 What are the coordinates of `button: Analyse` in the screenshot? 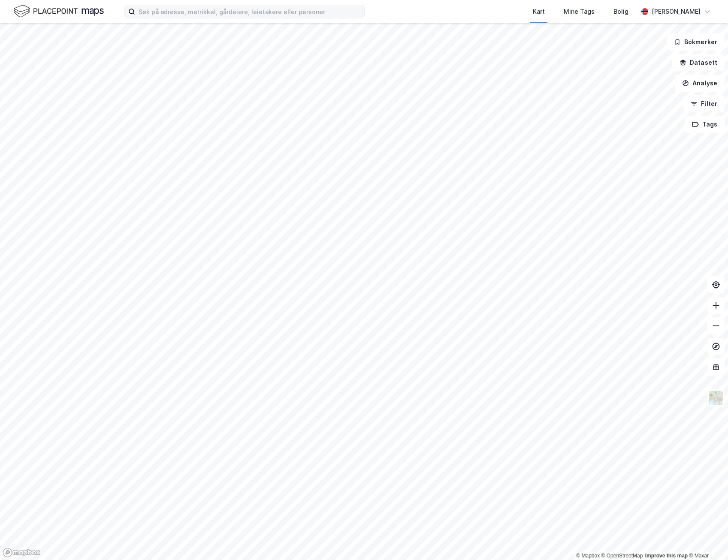 It's located at (700, 83).